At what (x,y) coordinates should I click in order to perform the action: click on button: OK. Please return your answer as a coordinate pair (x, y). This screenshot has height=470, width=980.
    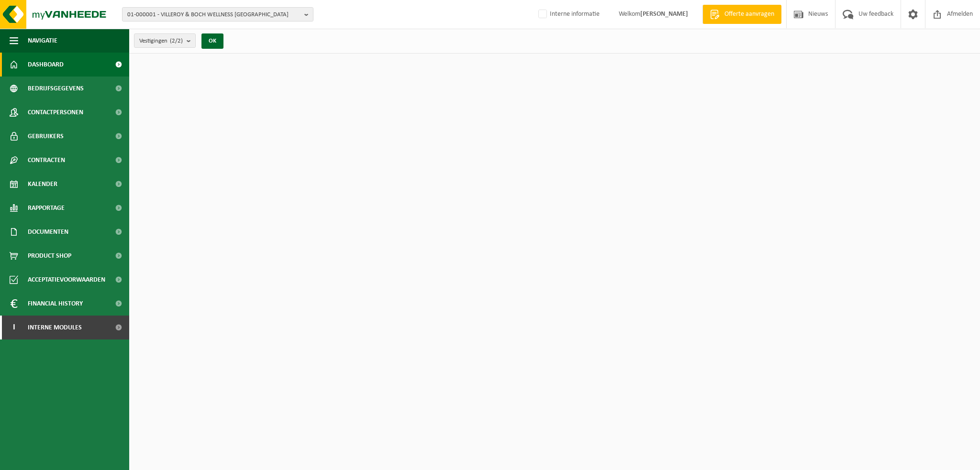
    Looking at the image, I should click on (212, 41).